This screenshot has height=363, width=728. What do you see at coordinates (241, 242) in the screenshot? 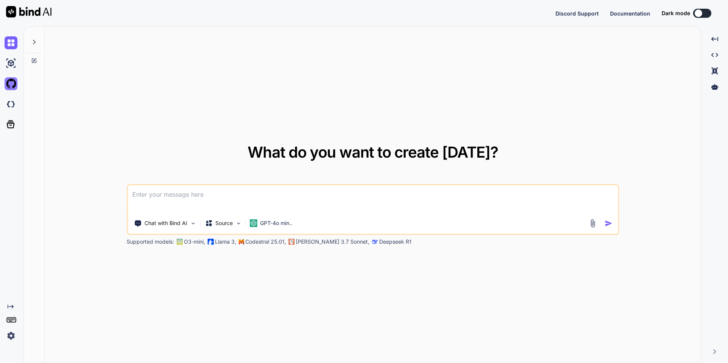
I see `img: Mistral-AI` at bounding box center [241, 242].